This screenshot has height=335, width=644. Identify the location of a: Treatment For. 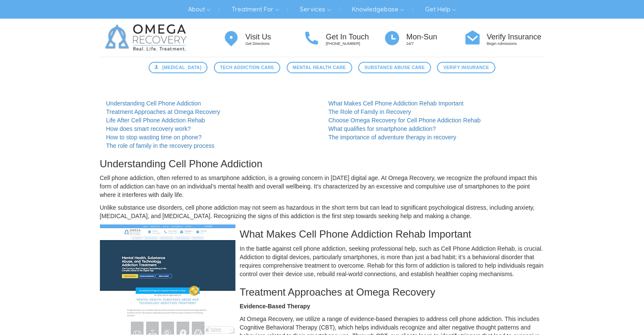
(255, 10).